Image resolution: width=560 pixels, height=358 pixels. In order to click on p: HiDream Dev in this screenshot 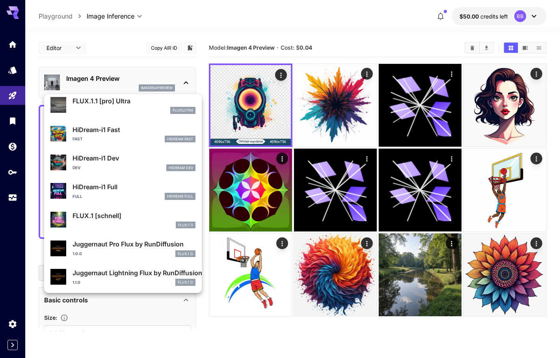, I will do `click(181, 168)`.